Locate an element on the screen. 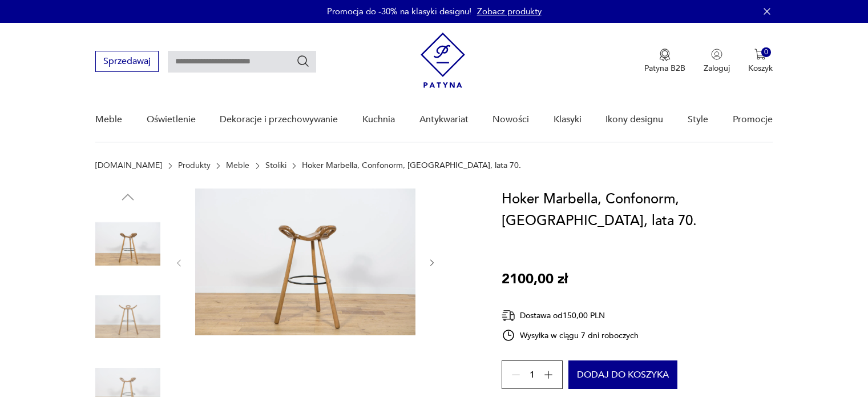 The image size is (868, 397). a: Oświetlenie is located at coordinates (171, 119).